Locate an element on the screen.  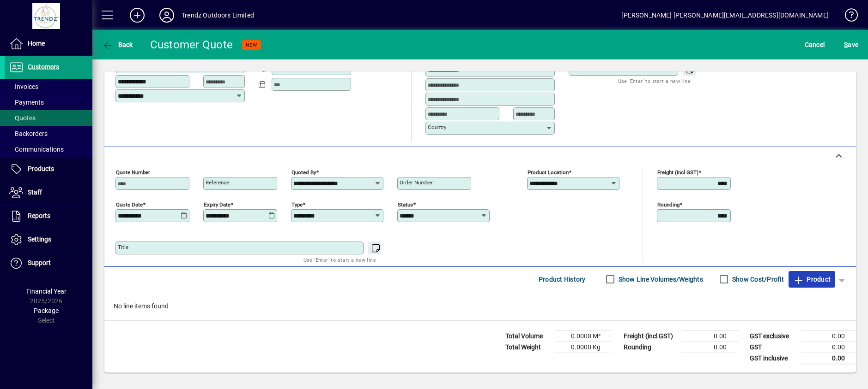
span: S is located at coordinates (845, 45).